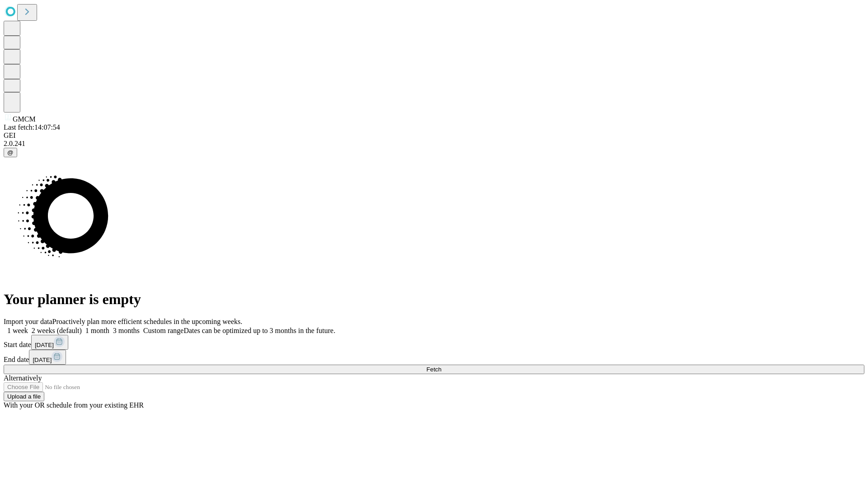  What do you see at coordinates (23, 378) in the screenshot?
I see `span: Alternatively` at bounding box center [23, 378].